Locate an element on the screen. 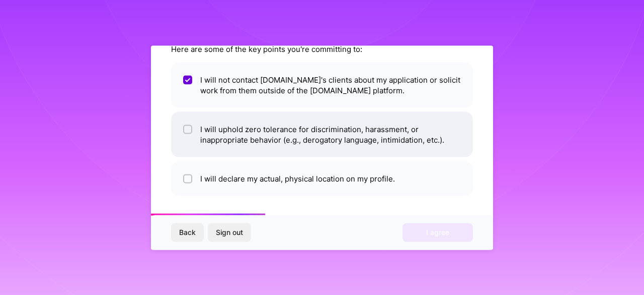 The height and width of the screenshot is (295, 644). span: Back is located at coordinates (187, 232).